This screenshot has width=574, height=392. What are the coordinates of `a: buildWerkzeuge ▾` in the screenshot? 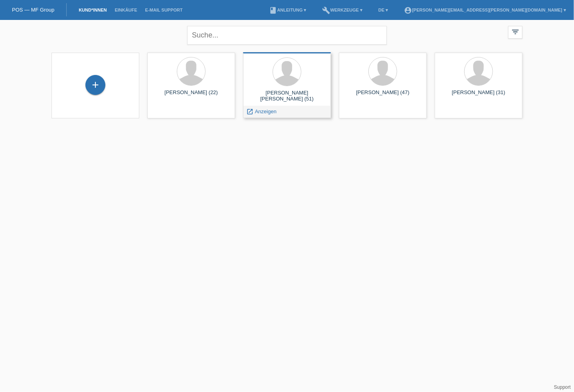 It's located at (342, 10).